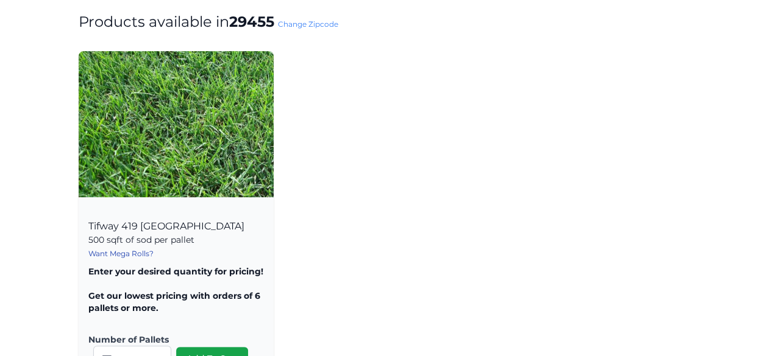 This screenshot has width=771, height=356. Describe the element at coordinates (176, 240) in the screenshot. I see `p: 500 sqft of sod per pallet` at that location.